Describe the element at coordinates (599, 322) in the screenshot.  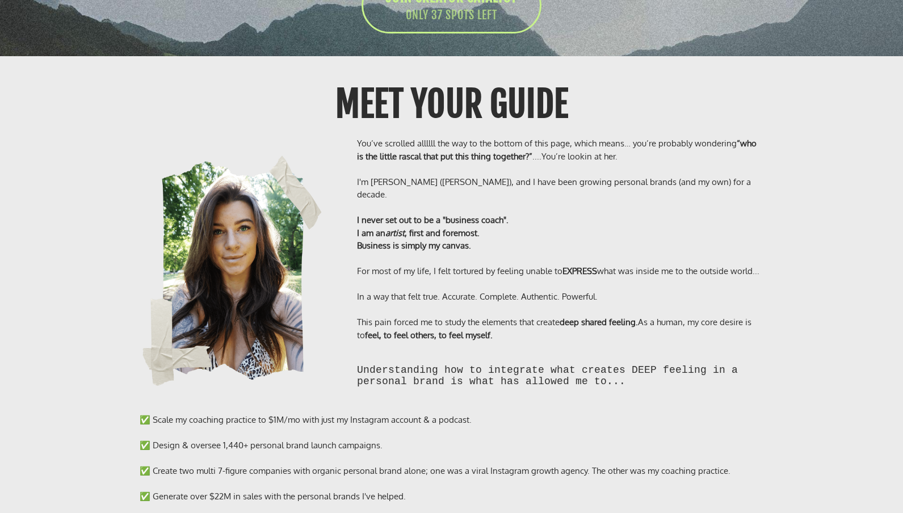
I see `b: deep shared feeling.` at that location.